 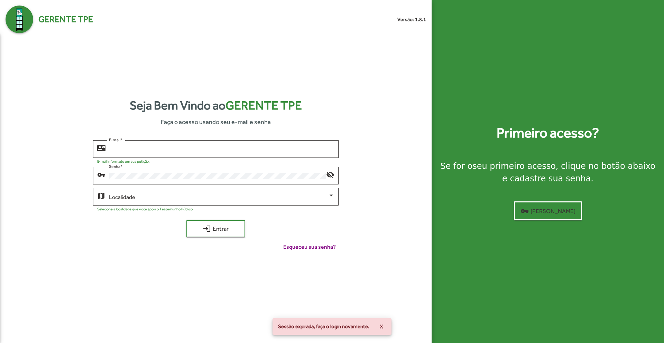 What do you see at coordinates (101, 148) in the screenshot?
I see `mat-icon: contact_mail` at bounding box center [101, 148].